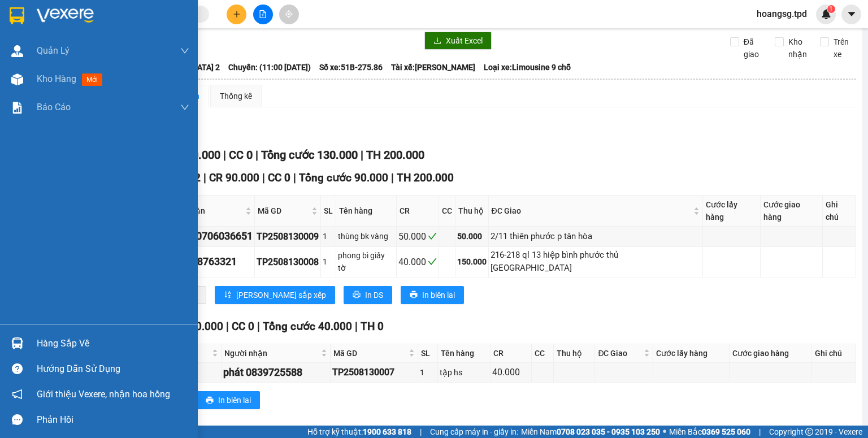  I want to click on button: printerIn DS, so click(368, 295).